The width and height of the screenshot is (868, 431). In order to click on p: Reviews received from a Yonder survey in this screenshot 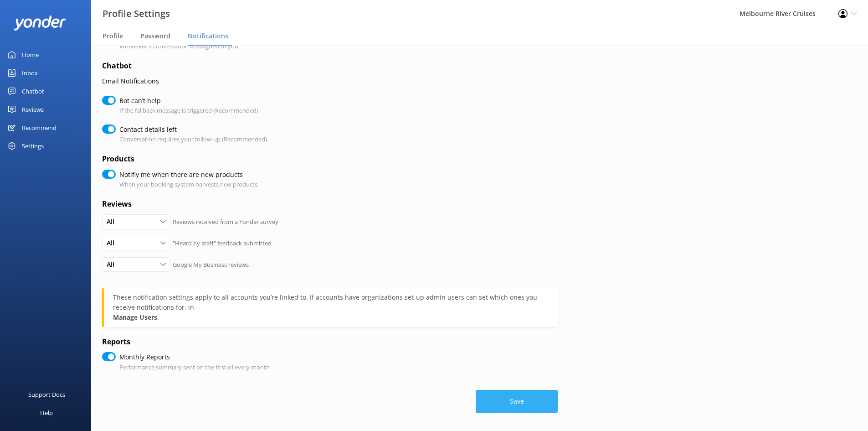, I will do `click(226, 222)`.